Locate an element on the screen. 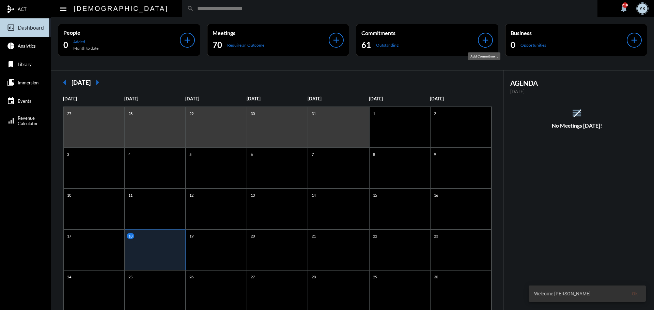 This screenshot has width=654, height=310. p: 19 is located at coordinates (191, 236).